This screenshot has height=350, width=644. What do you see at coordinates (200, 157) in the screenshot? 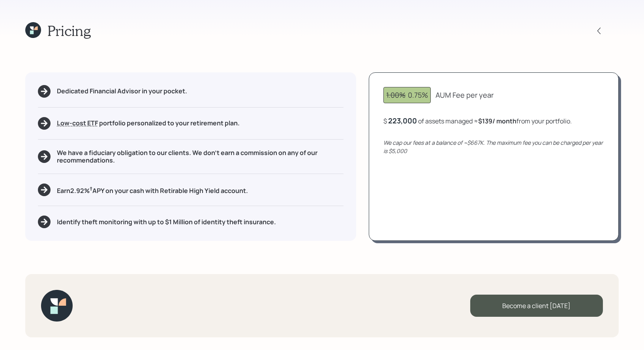
I see `h5: We have a fiduciary obligation to our clients. We don't earn a commission on any of our recommend...` at bounding box center [200, 157].